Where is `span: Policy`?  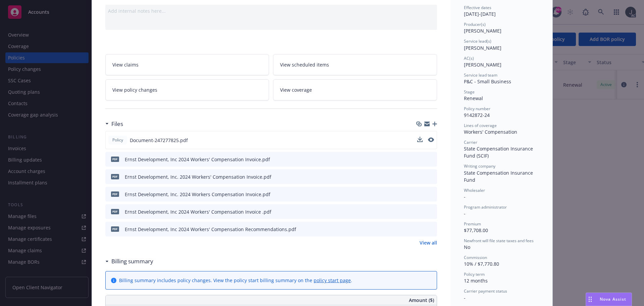 span: Policy is located at coordinates (118, 140).